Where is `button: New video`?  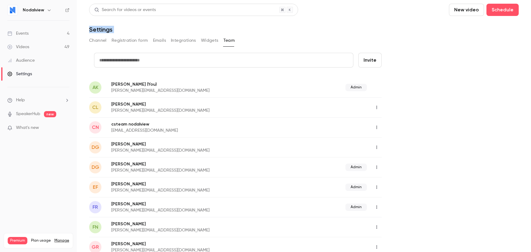
button: New video is located at coordinates (467, 10).